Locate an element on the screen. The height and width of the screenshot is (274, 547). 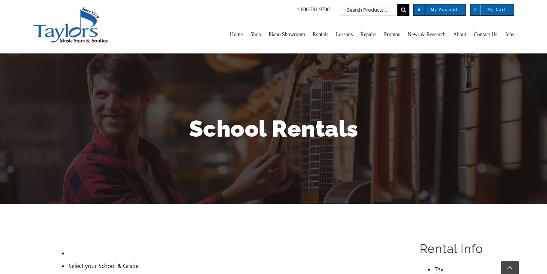
a: 800.291.9700 is located at coordinates (303, 10).